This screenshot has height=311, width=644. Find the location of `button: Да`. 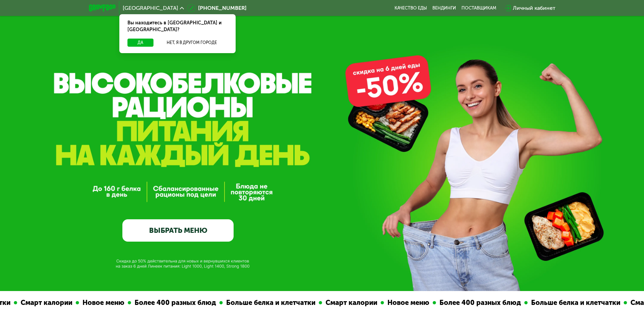

button: Да is located at coordinates (140, 43).